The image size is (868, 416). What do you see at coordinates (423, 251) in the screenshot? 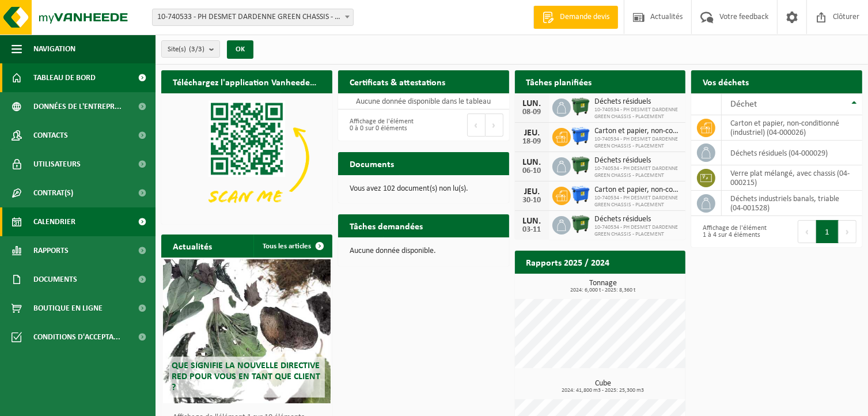
I see `p: Aucune donnée disponible.` at bounding box center [423, 251].